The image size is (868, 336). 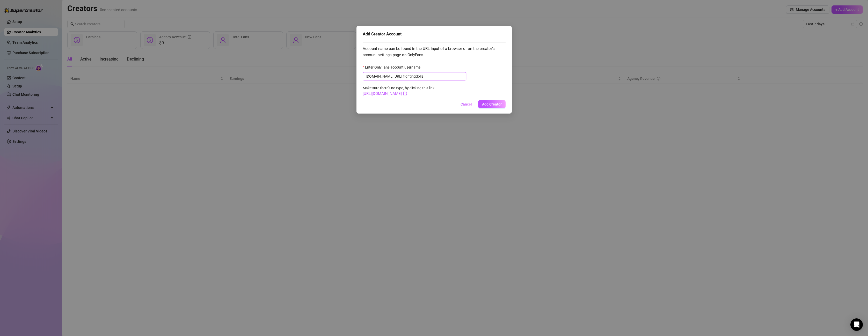 I want to click on span: export, so click(x=405, y=94).